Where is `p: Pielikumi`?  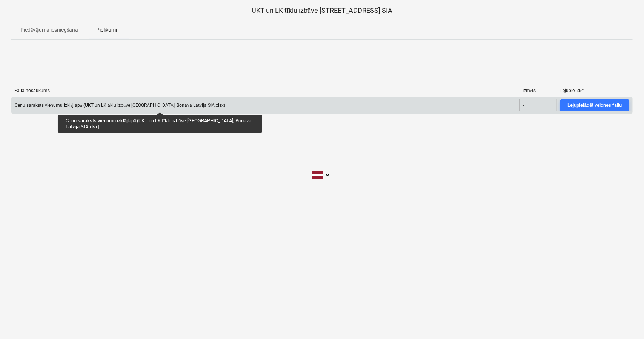
p: Pielikumi is located at coordinates (106, 30).